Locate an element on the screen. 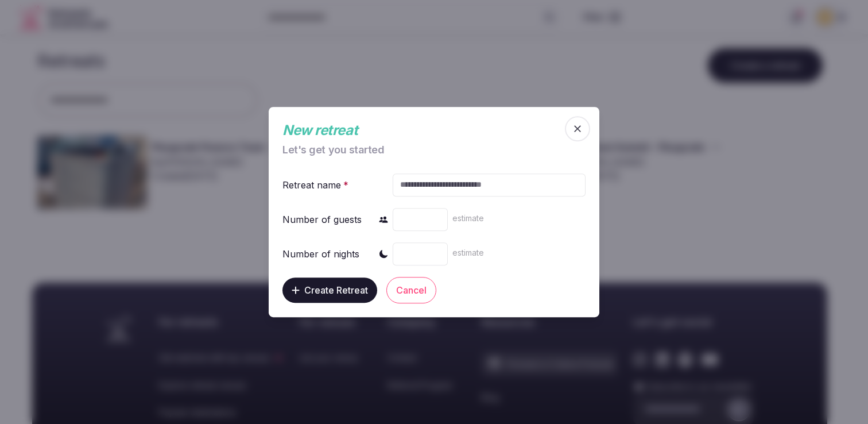 This screenshot has width=868, height=424. button: Create Retreat is located at coordinates (330, 290).